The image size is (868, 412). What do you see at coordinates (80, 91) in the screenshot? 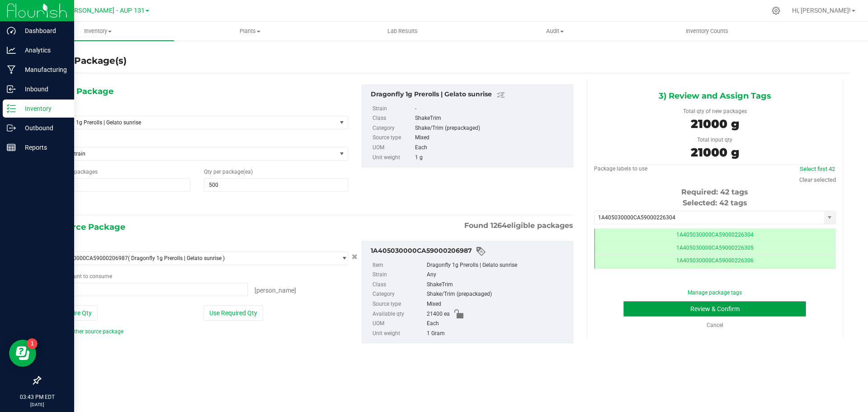
I see `span: 1) New Package` at bounding box center [80, 91].